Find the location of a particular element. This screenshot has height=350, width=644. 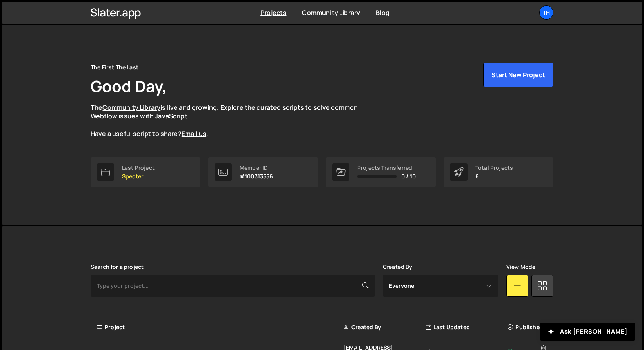

a: Last Project Specter is located at coordinates (145, 172).